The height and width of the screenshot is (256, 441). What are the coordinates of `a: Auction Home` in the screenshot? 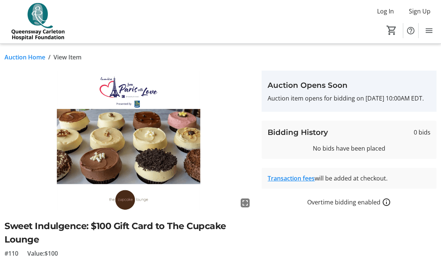 It's located at (25, 57).